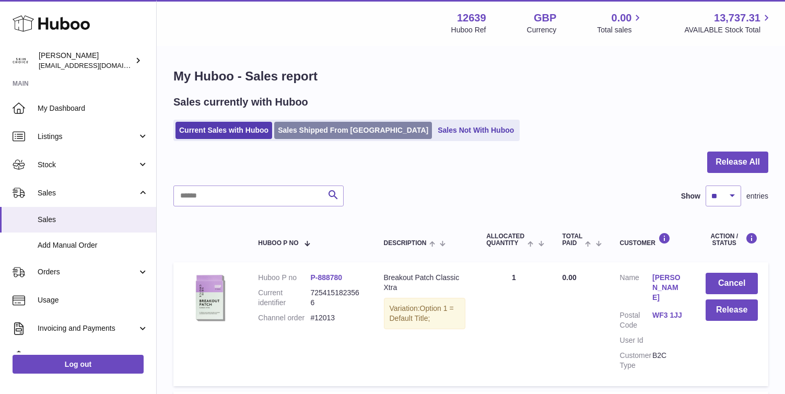 This screenshot has height=394, width=785. I want to click on strong: 12639, so click(471, 18).